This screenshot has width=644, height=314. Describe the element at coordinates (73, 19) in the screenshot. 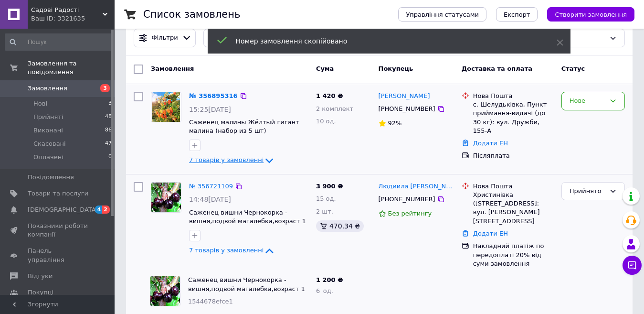

I see `div: Ваш ID: 3321635` at that location.